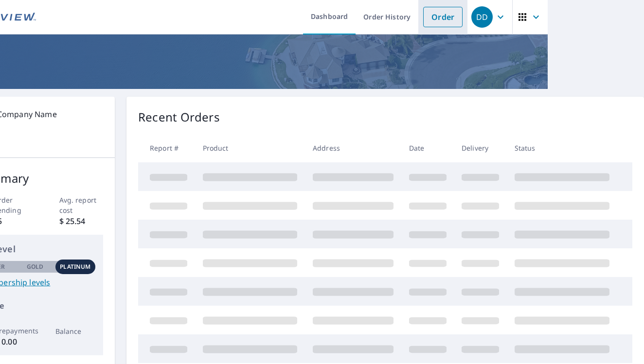 This screenshot has height=364, width=644. I want to click on p: Balance, so click(75, 331).